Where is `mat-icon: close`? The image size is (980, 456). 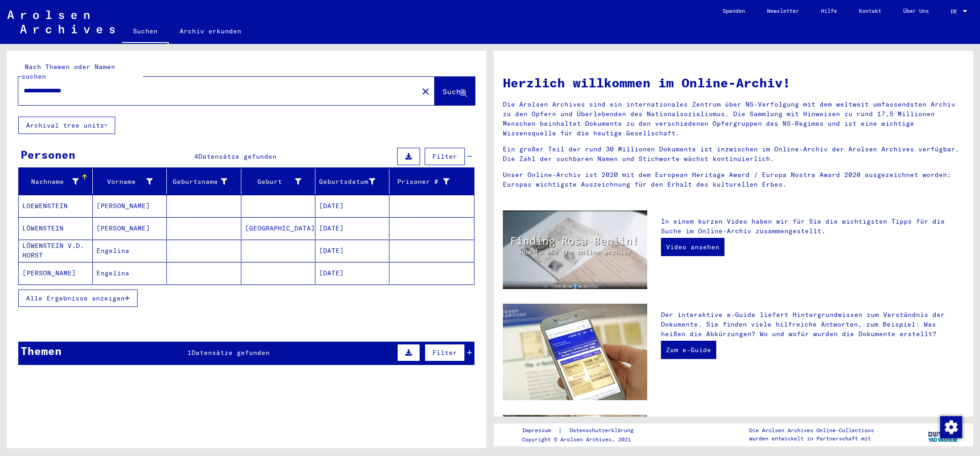
mat-icon: close is located at coordinates (426, 92).